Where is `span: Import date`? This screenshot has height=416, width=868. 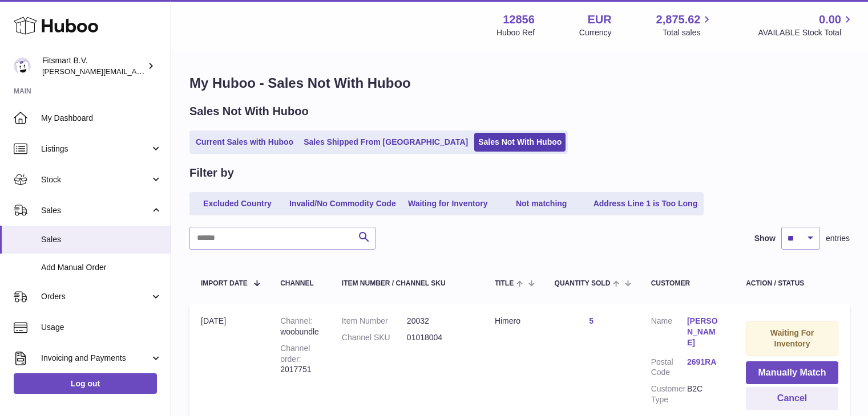
span: Import date is located at coordinates (224, 283).